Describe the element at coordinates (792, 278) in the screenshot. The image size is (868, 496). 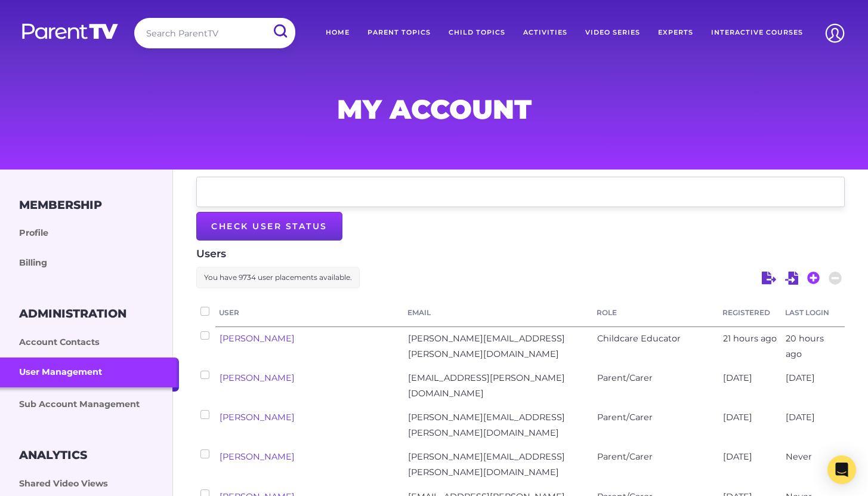
I see `a: Import Users` at that location.